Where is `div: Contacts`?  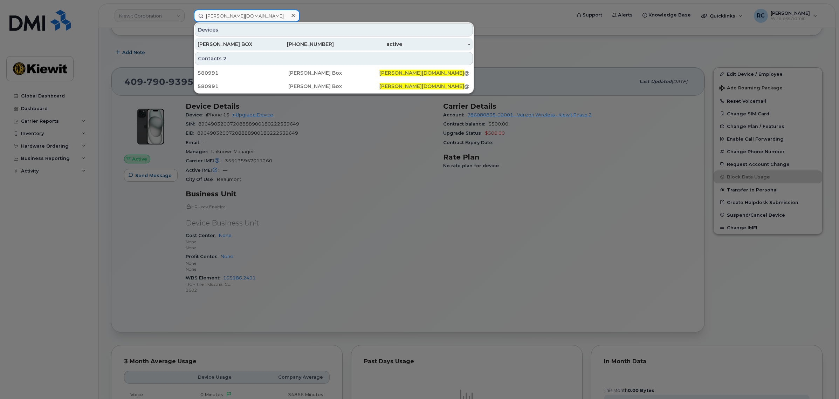
div: Contacts is located at coordinates (334, 59).